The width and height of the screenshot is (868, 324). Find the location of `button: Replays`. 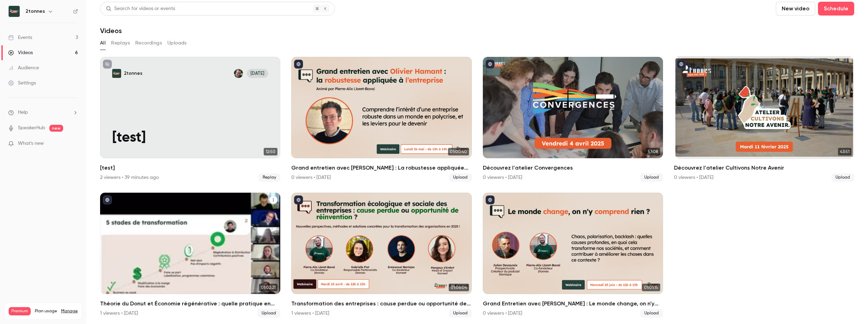

button: Replays is located at coordinates (120, 43).